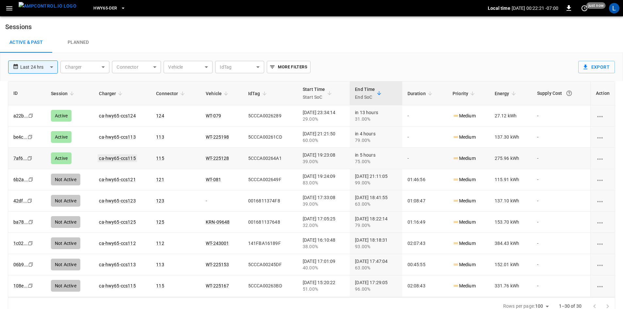 Image resolution: width=623 pixels, height=309 pixels. What do you see at coordinates (160, 222) in the screenshot?
I see `a: 125` at bounding box center [160, 222].